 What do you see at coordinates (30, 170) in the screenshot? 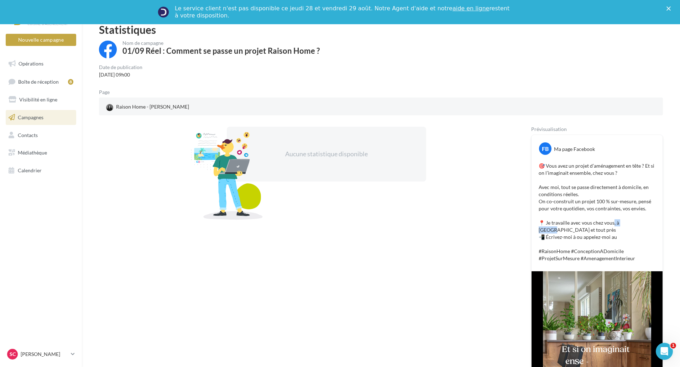
I see `span: Calendrier` at bounding box center [30, 170].